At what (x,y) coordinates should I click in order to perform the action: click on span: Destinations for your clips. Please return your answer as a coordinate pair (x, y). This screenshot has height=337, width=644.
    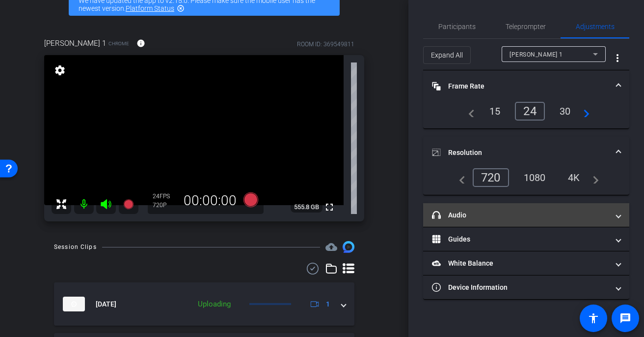
    Looking at the image, I should click on (331, 247).